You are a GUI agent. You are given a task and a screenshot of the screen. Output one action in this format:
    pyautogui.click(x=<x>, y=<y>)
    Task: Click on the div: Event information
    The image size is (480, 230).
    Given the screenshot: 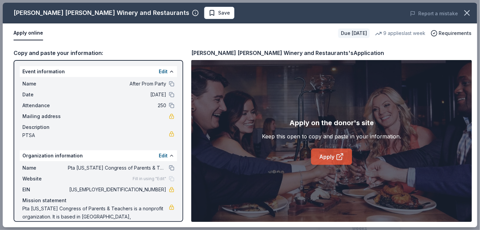 What is the action you would take?
    pyautogui.click(x=98, y=72)
    